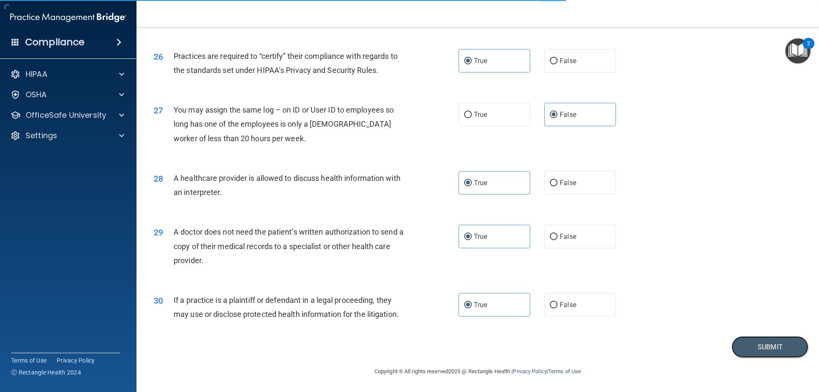 The width and height of the screenshot is (819, 392). What do you see at coordinates (55, 42) in the screenshot?
I see `h4: Compliance` at bounding box center [55, 42].